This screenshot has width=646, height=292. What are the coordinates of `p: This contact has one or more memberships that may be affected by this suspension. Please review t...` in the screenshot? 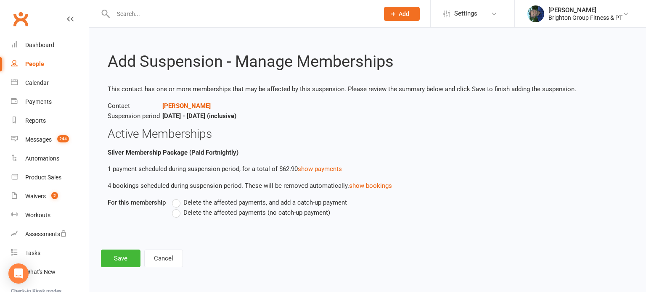 It's located at (367, 89).